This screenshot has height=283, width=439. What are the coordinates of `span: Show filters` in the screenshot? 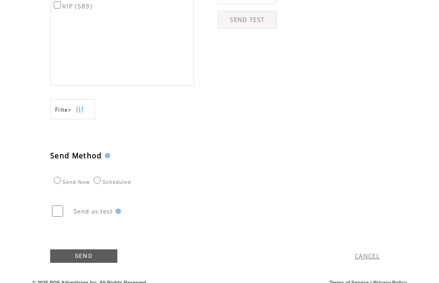 It's located at (63, 109).